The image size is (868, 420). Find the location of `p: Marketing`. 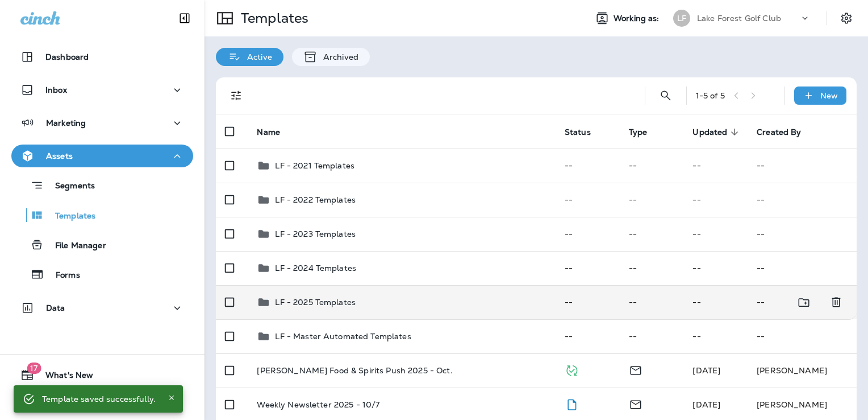

p: Marketing is located at coordinates (66, 123).